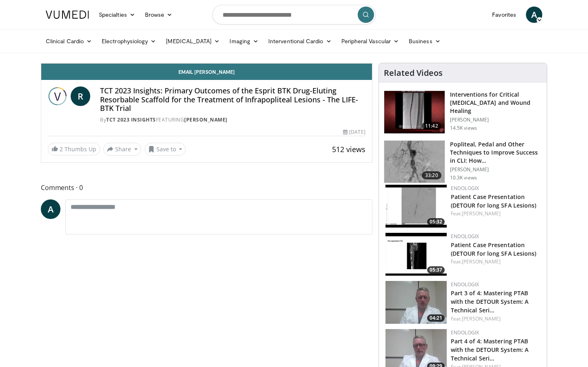  I want to click on p: 10.3K views, so click(463, 178).